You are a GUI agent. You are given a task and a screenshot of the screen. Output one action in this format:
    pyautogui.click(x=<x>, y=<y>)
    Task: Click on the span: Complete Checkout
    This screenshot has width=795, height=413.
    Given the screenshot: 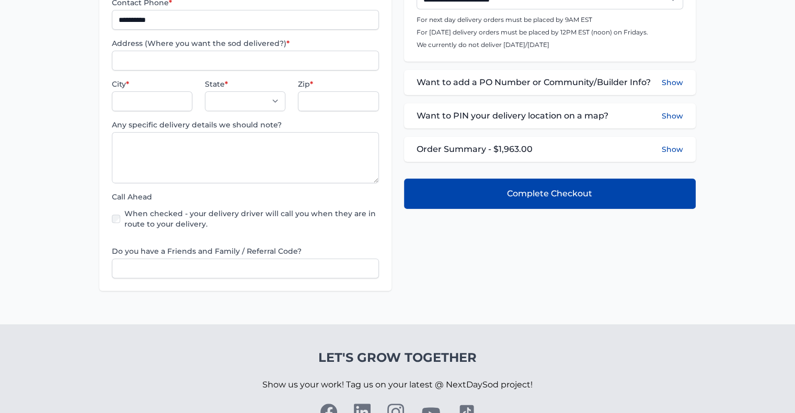 What is the action you would take?
    pyautogui.click(x=549, y=194)
    